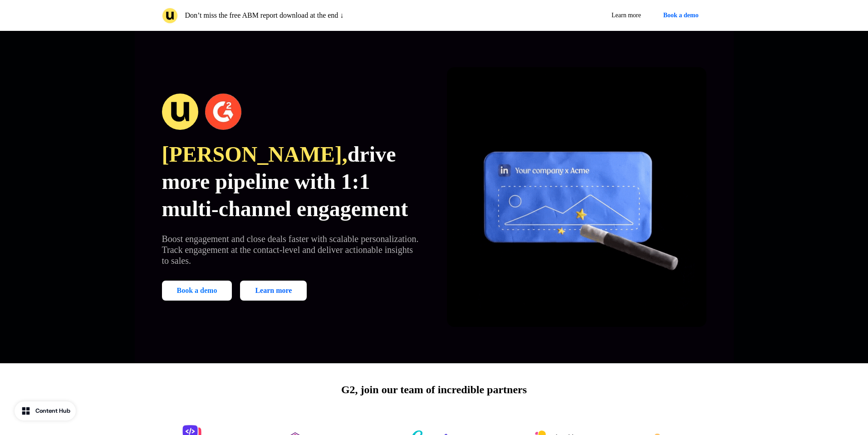 Image resolution: width=868 pixels, height=435 pixels. What do you see at coordinates (53, 411) in the screenshot?
I see `div: Content Hub` at bounding box center [53, 411].